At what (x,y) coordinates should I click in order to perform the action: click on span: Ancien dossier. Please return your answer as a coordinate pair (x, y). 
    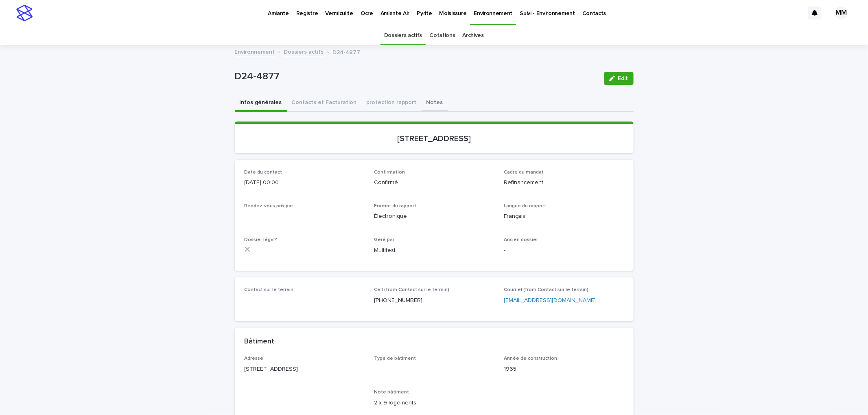
    Looking at the image, I should click on (521, 240).